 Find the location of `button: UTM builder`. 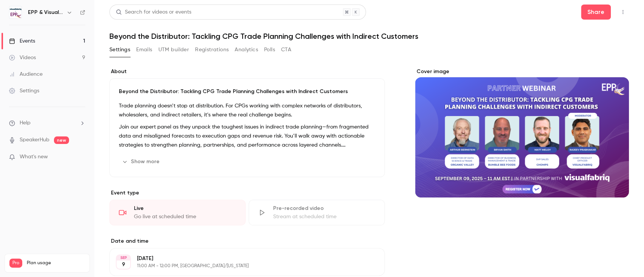

button: UTM builder is located at coordinates (173, 50).